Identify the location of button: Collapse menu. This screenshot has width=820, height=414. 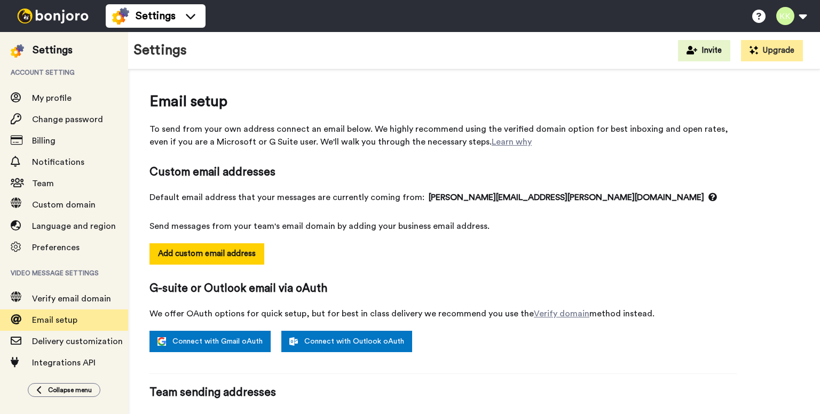
(64, 390).